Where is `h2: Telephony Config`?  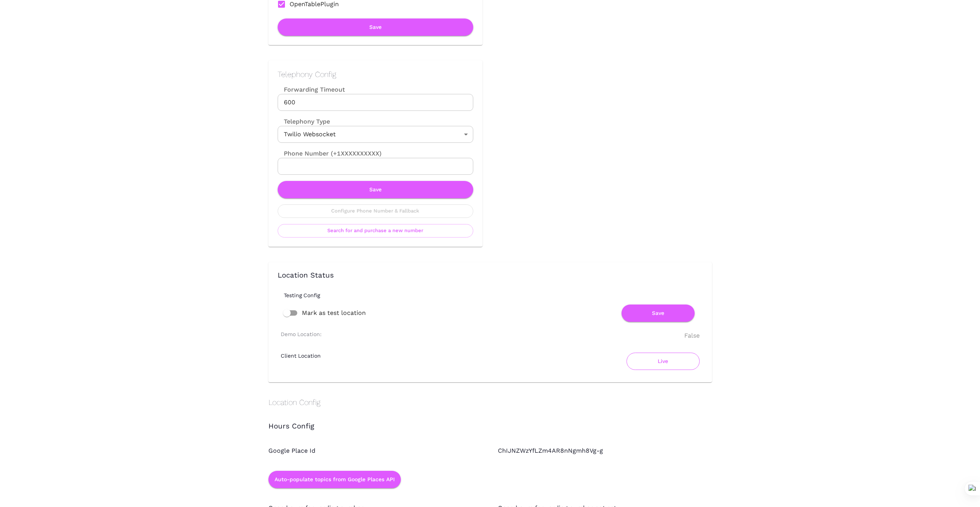
h2: Telephony Config is located at coordinates (375, 74).